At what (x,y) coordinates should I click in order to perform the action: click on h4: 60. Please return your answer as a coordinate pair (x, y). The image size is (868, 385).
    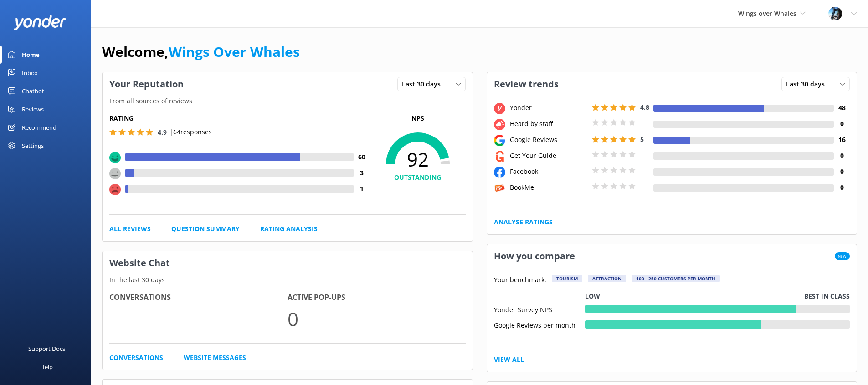
    Looking at the image, I should click on (362, 157).